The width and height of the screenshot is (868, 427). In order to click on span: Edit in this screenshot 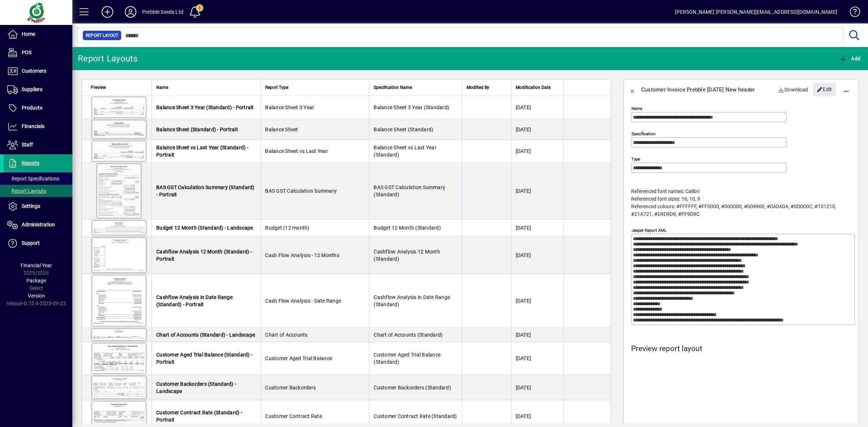, I will do `click(825, 89)`.